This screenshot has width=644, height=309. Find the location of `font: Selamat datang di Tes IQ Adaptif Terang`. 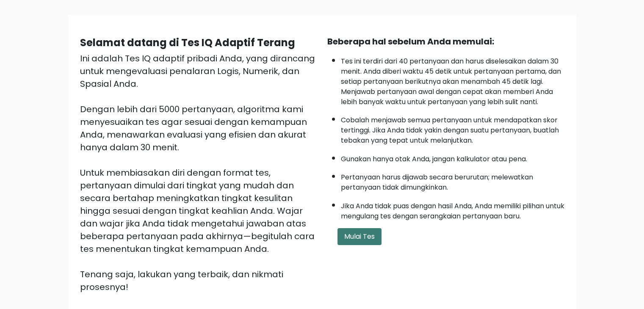

font: Selamat datang di Tes IQ Adaptif Terang is located at coordinates (188, 42).